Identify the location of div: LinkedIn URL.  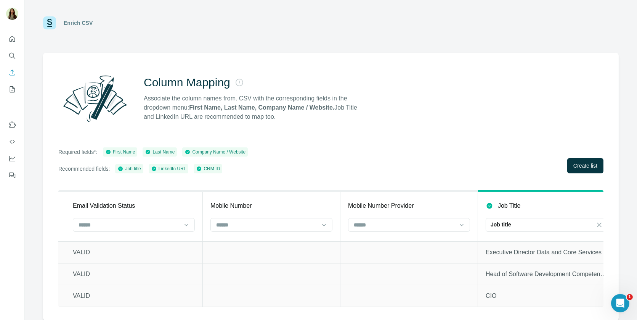
(169, 169).